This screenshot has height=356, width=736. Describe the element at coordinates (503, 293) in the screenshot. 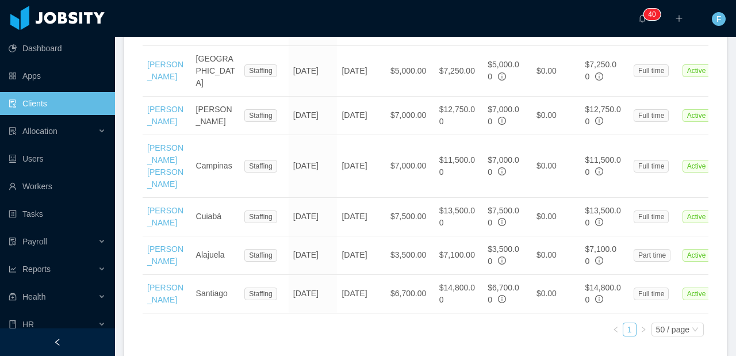

I see `span: $6,700.00` at that location.